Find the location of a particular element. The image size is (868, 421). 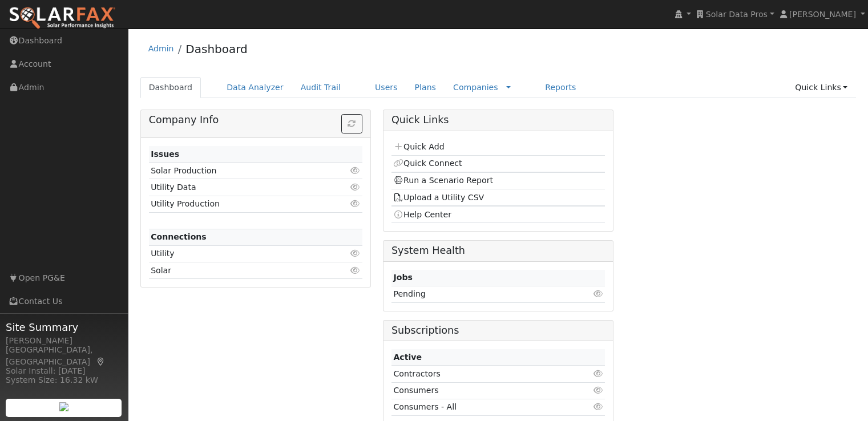

a: Companies is located at coordinates (475, 88).